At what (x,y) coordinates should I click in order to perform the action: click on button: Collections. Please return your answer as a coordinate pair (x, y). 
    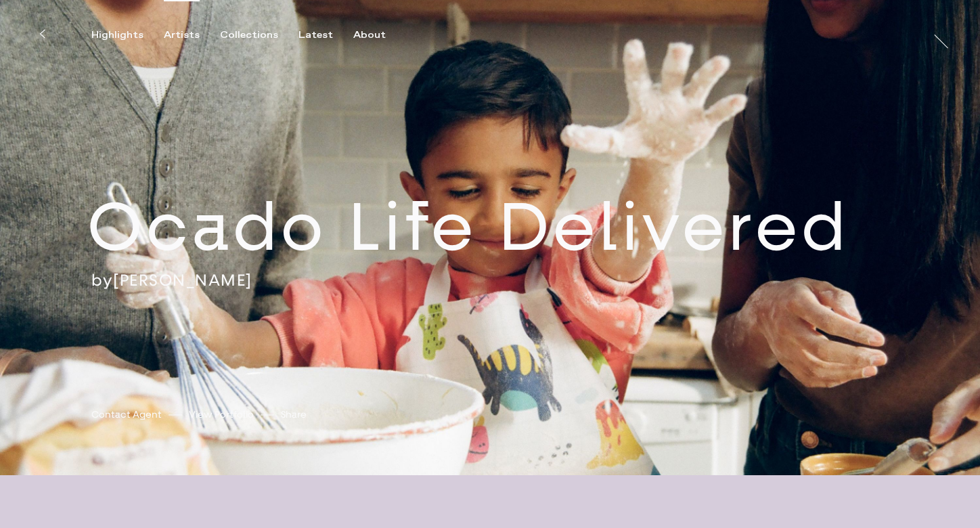
    Looking at the image, I should click on (259, 35).